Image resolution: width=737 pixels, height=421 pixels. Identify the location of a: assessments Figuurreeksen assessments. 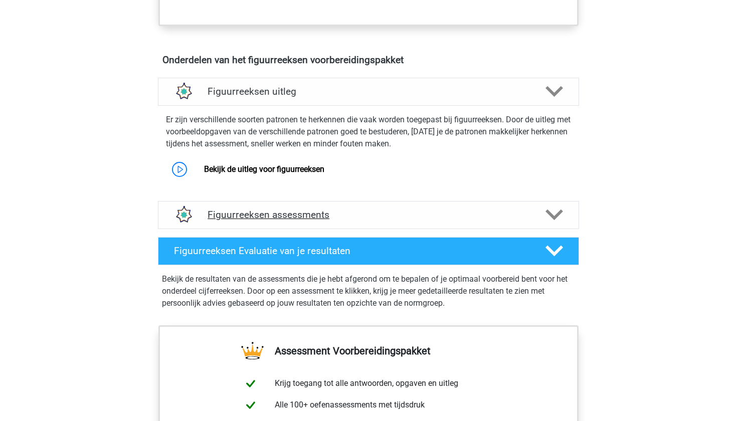
(369, 215).